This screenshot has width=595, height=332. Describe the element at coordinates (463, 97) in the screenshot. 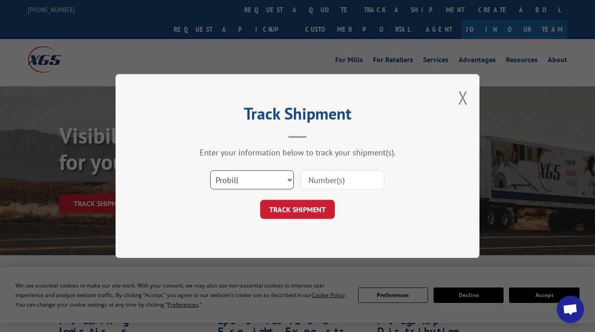

I see `button: Close modal` at that location.